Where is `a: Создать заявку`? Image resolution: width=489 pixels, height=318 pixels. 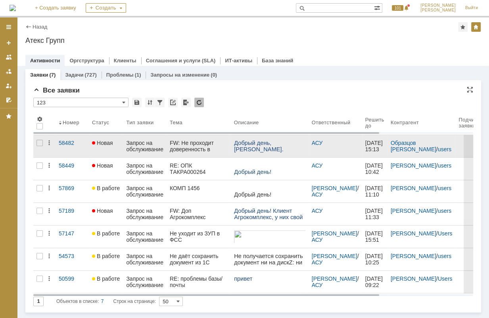 a: Создать заявку is located at coordinates (9, 43).